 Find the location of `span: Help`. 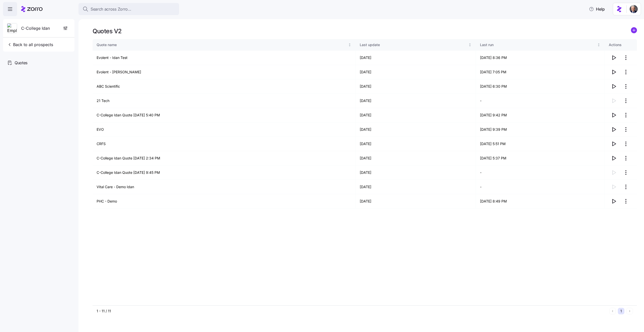

span: Help is located at coordinates (597, 9).